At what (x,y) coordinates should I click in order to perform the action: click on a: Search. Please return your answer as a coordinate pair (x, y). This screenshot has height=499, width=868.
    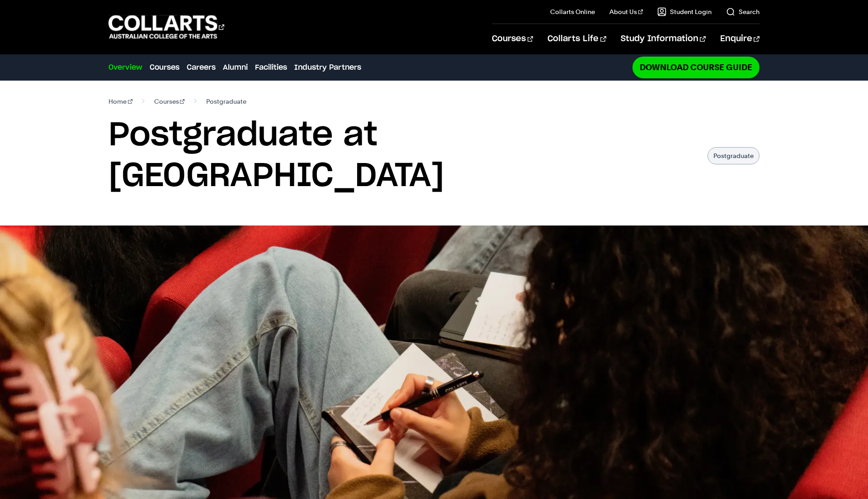
    Looking at the image, I should click on (743, 11).